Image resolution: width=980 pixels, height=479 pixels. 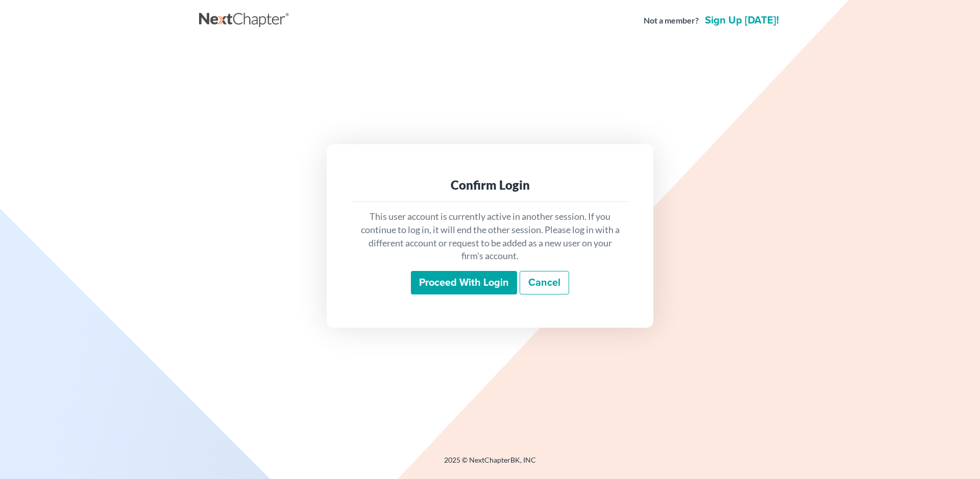 I want to click on p: This user account is currently active in another session. If you continue to log in, it will end ..., so click(x=490, y=236).